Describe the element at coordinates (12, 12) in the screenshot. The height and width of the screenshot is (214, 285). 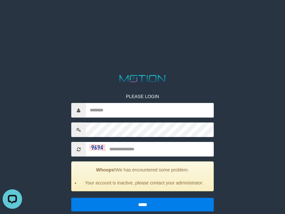
I see `button: Open LiveChat chat widget` at that location.